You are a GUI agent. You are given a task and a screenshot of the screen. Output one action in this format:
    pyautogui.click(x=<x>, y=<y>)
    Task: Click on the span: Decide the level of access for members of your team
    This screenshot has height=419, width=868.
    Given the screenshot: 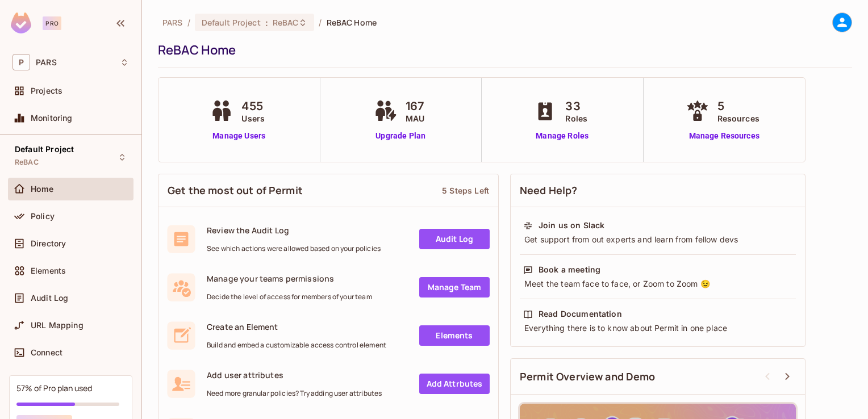 What is the action you would take?
    pyautogui.click(x=289, y=297)
    